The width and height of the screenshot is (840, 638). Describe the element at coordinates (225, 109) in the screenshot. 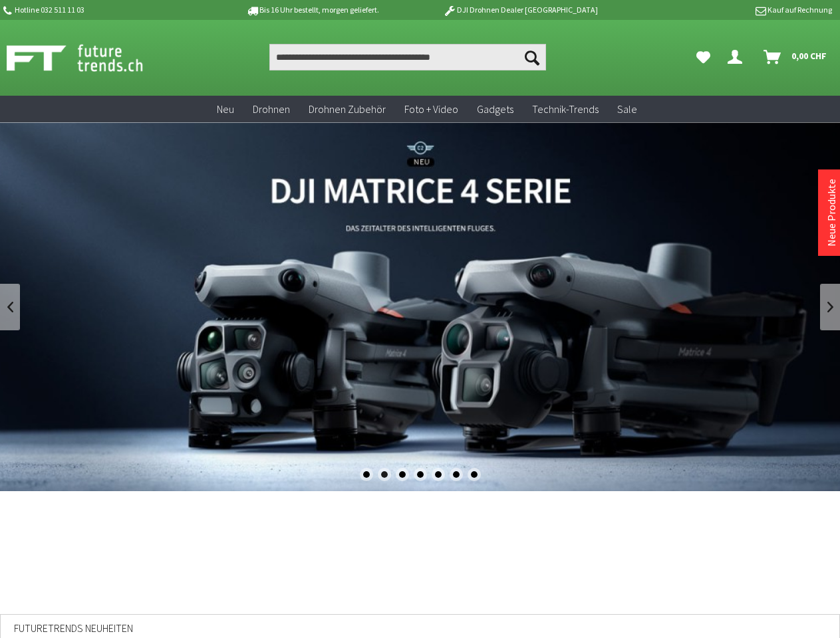

I see `span: Neu` at that location.